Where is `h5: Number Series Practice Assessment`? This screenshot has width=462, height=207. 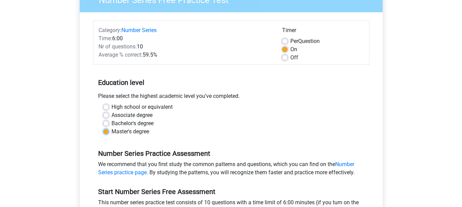 h5: Number Series Practice Assessment is located at coordinates (231, 154).